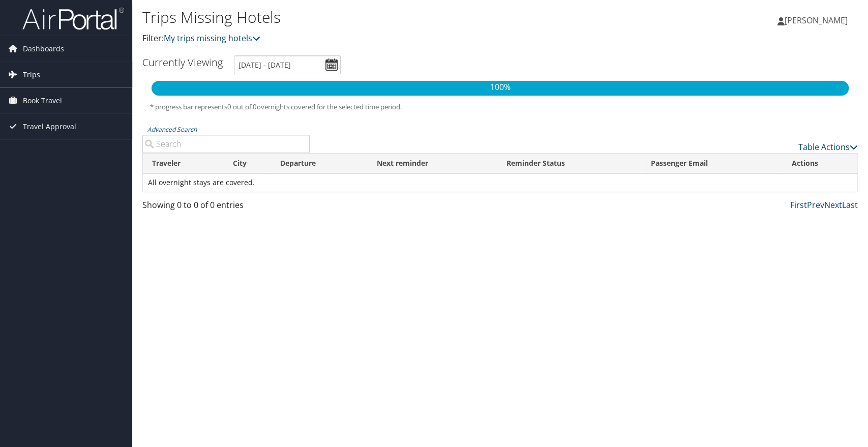 The width and height of the screenshot is (868, 447). I want to click on span: Trips, so click(31, 75).